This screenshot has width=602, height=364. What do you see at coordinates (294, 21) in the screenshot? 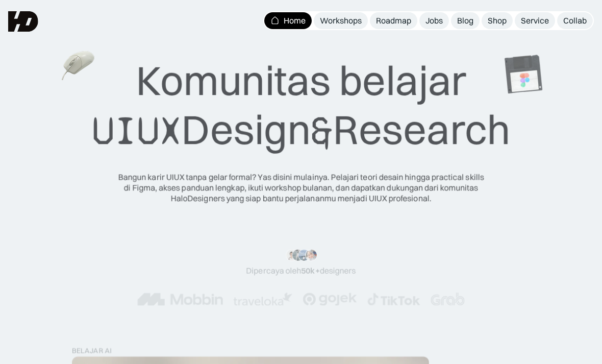
I see `div: Home` at bounding box center [294, 21].